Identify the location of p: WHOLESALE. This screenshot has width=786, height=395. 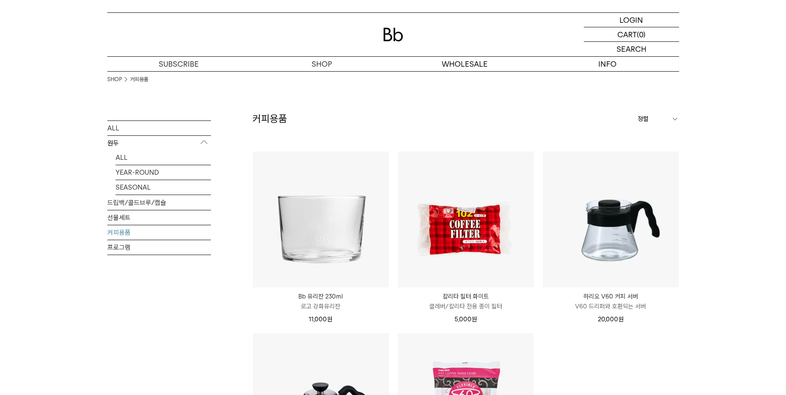
(464, 64).